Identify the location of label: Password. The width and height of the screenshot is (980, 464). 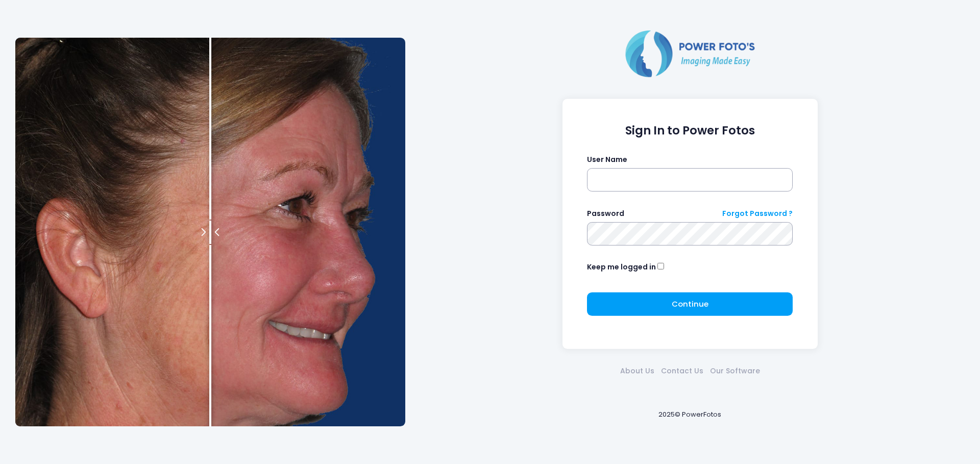
(605, 214).